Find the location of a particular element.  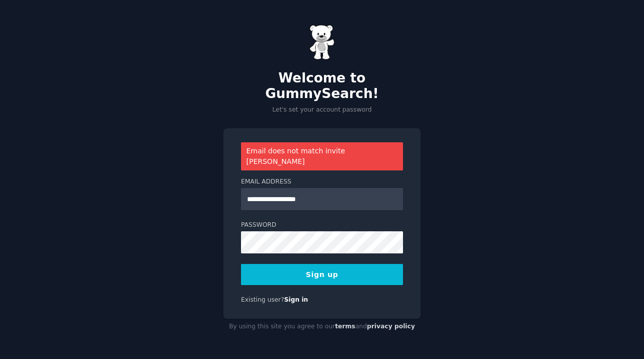

span: Existing user? is located at coordinates (263, 300).